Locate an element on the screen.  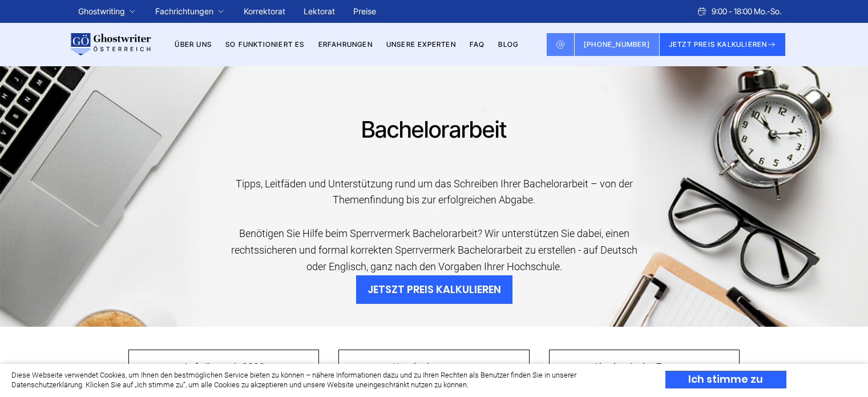
a: Ghostwriting is located at coordinates (102, 12).